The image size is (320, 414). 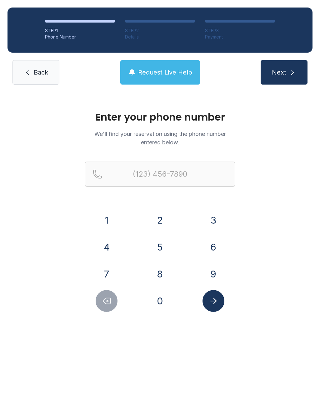 What do you see at coordinates (160, 174) in the screenshot?
I see `input: Reservation phone number` at bounding box center [160, 174].